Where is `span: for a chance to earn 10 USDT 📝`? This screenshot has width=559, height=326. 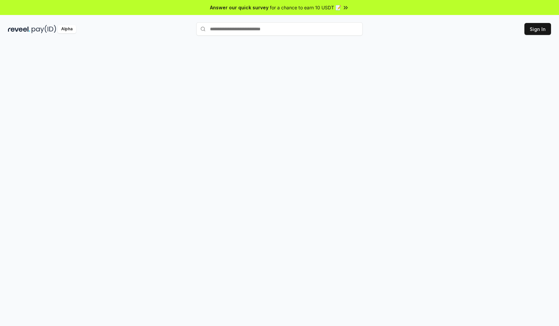
span: for a chance to earn 10 USDT 📝 is located at coordinates (305, 7).